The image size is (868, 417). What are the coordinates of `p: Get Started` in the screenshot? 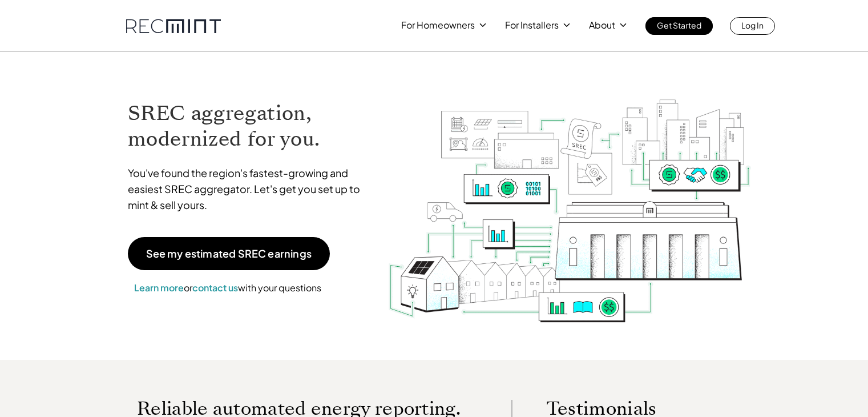 It's located at (679, 25).